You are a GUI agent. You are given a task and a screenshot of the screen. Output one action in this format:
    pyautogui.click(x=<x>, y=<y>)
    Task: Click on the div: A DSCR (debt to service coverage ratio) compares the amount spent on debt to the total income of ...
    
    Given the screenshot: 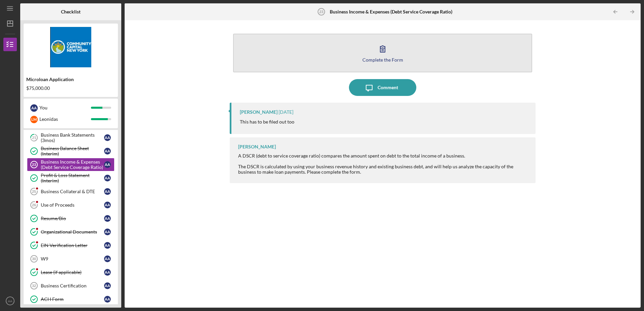 What is the action you would take?
    pyautogui.click(x=383, y=164)
    